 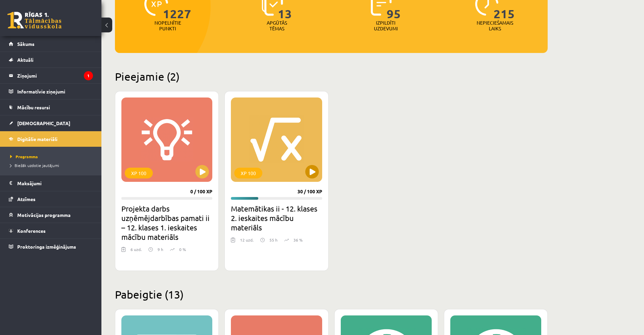 I want to click on a: Maksājumi, so click(x=50, y=183).